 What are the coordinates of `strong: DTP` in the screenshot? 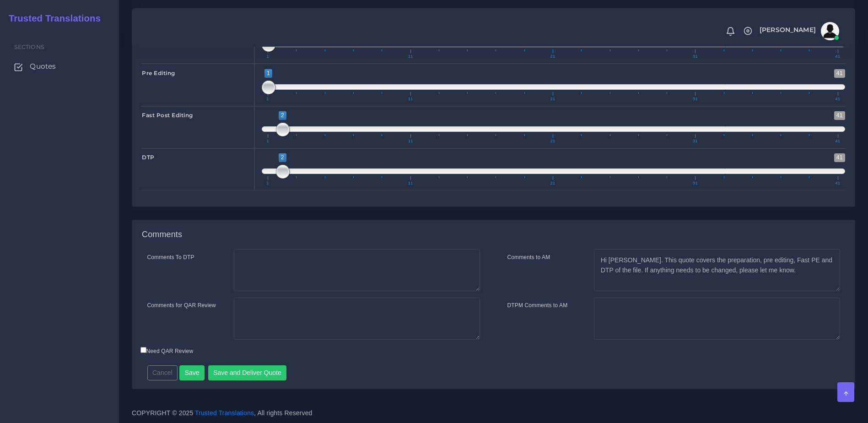 It's located at (148, 157).